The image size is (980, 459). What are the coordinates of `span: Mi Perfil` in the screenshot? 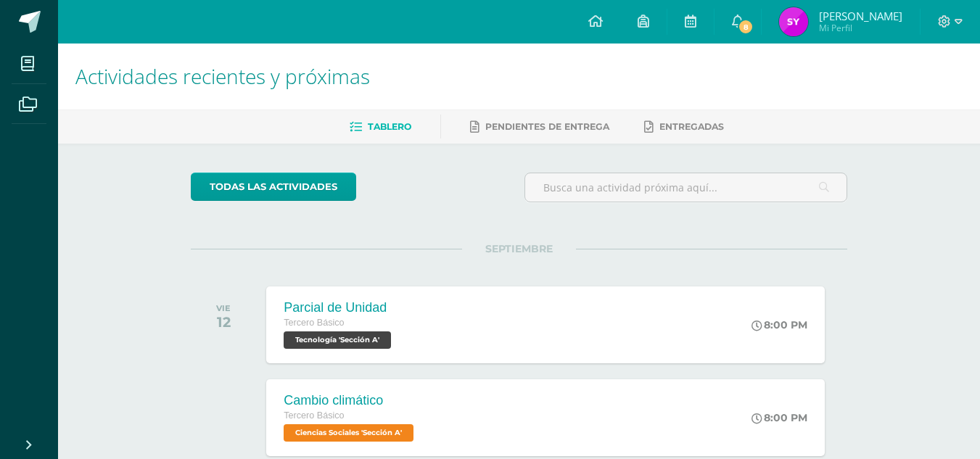 It's located at (860, 27).